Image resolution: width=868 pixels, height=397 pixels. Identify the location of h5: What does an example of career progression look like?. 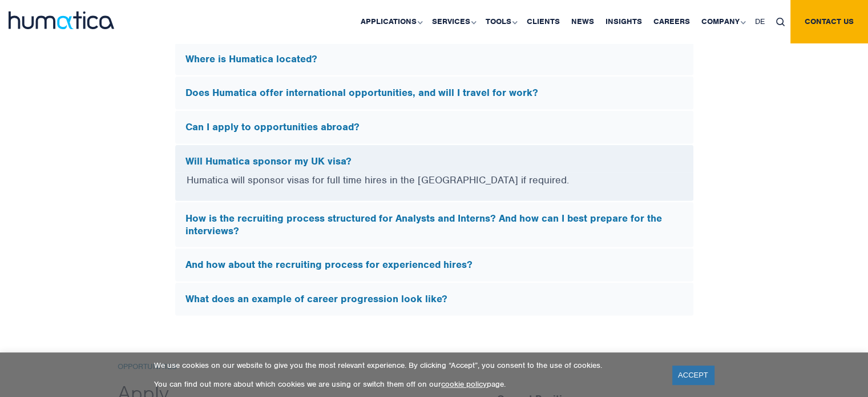
(434, 299).